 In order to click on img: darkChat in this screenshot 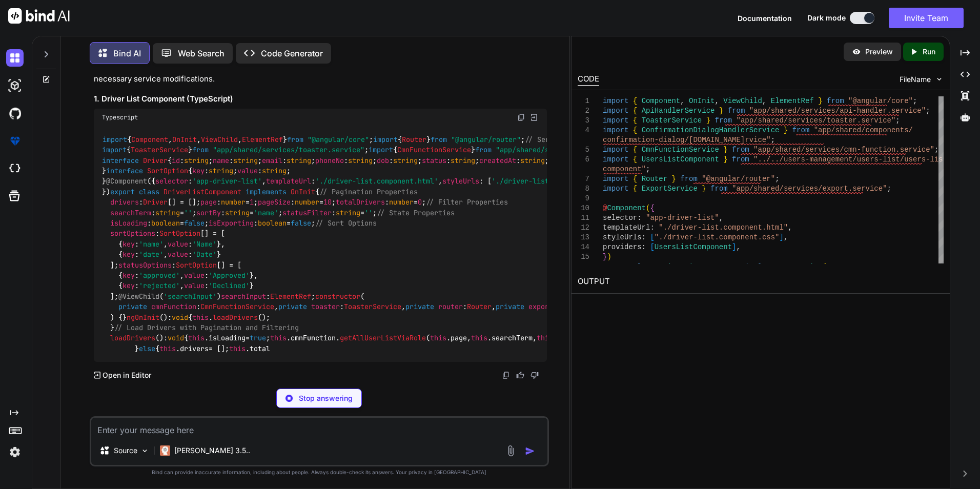, I will do `click(15, 58)`.